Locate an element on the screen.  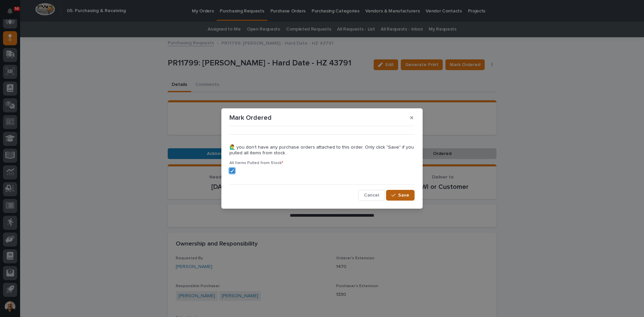
p: Mark Ordered is located at coordinates (250, 118).